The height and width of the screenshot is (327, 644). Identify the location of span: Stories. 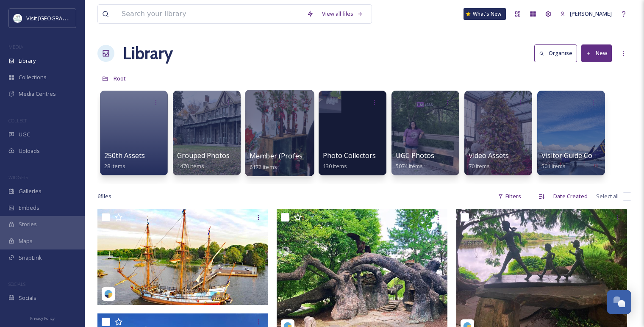
(28, 224).